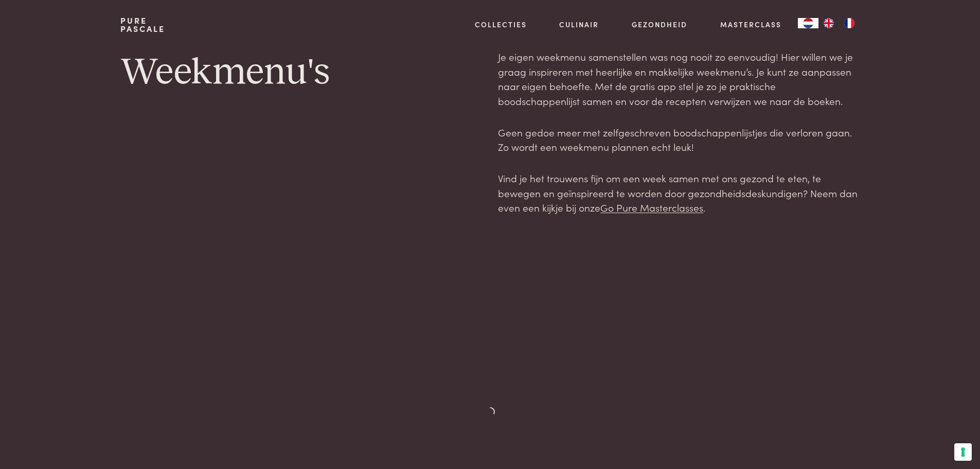 The width and height of the screenshot is (980, 469). Describe the element at coordinates (750, 24) in the screenshot. I see `a: Masterclass` at that location.